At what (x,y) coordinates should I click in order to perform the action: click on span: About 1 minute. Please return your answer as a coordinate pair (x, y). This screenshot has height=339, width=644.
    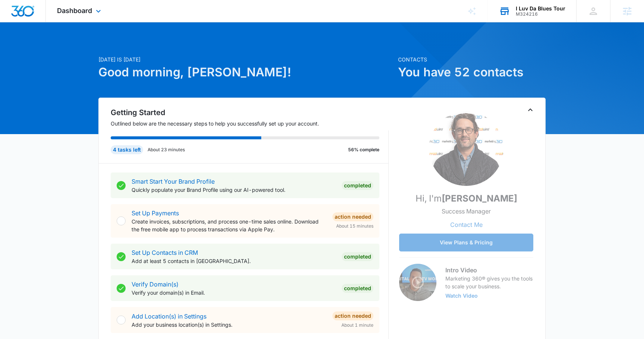
    Looking at the image, I should click on (358, 325).